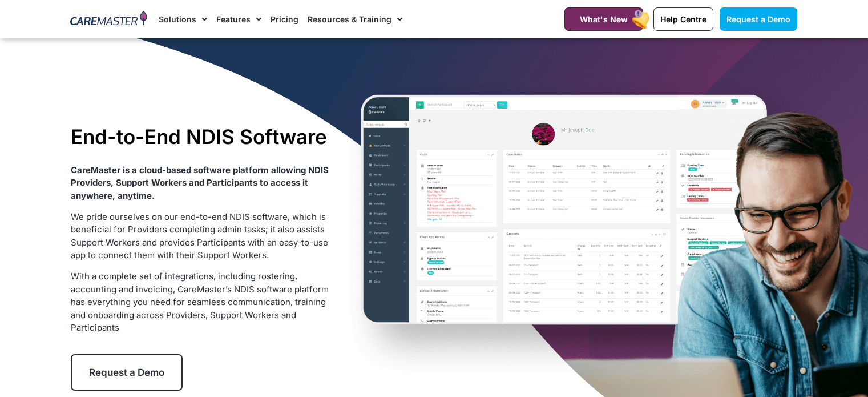 The image size is (868, 397). Describe the element at coordinates (201, 303) in the screenshot. I see `p: With a complete set of integrations, including rostering, accounting and invoicing, CareMaster’s ...` at that location.